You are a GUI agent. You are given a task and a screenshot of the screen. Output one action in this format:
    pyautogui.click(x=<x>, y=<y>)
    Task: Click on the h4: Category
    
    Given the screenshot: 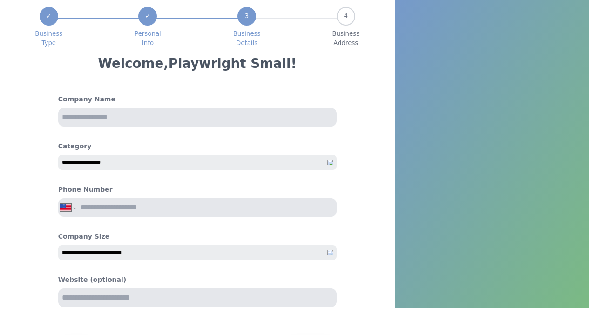 What is the action you would take?
    pyautogui.click(x=198, y=146)
    